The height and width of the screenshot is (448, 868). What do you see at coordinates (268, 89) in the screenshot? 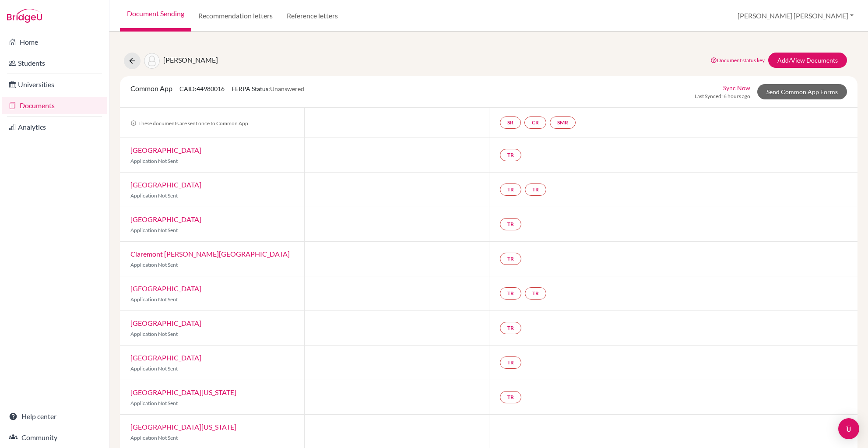
I see `span: FERPA Status:` at bounding box center [268, 89].